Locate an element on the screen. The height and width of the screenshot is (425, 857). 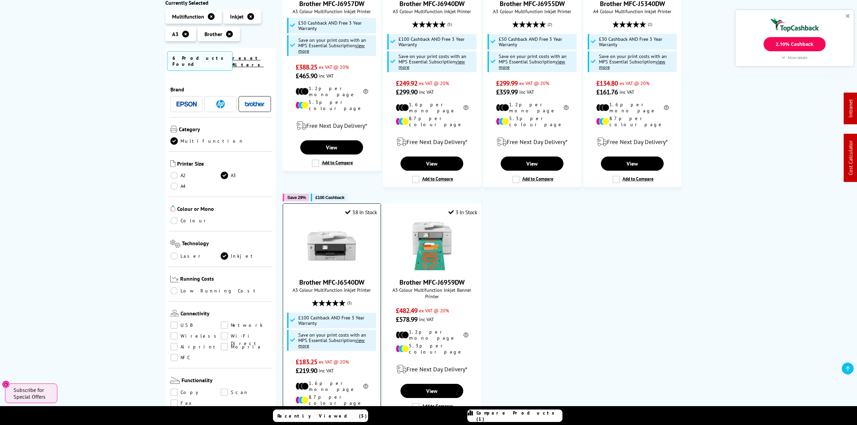
a: Multifunction is located at coordinates (207, 141).